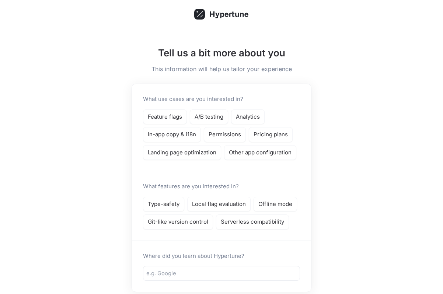  I want to click on p: Local flag evaluation, so click(219, 204).